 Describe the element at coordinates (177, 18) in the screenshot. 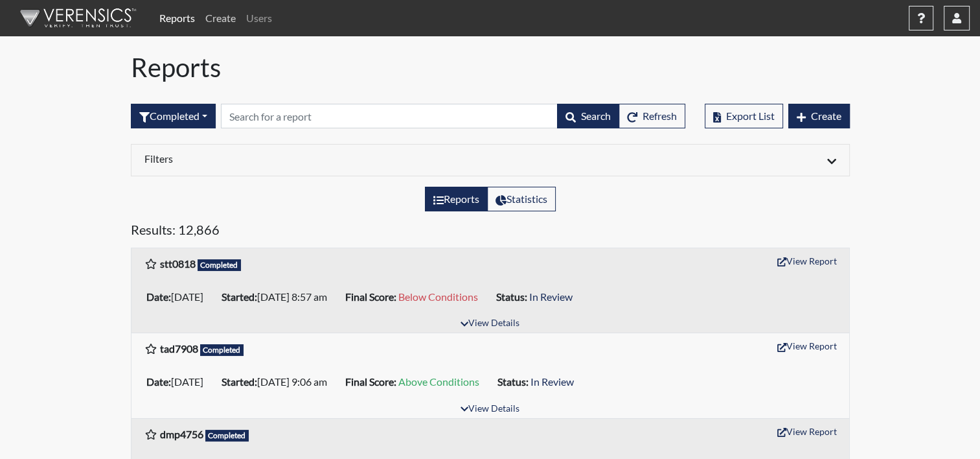

I see `a: Reports` at that location.